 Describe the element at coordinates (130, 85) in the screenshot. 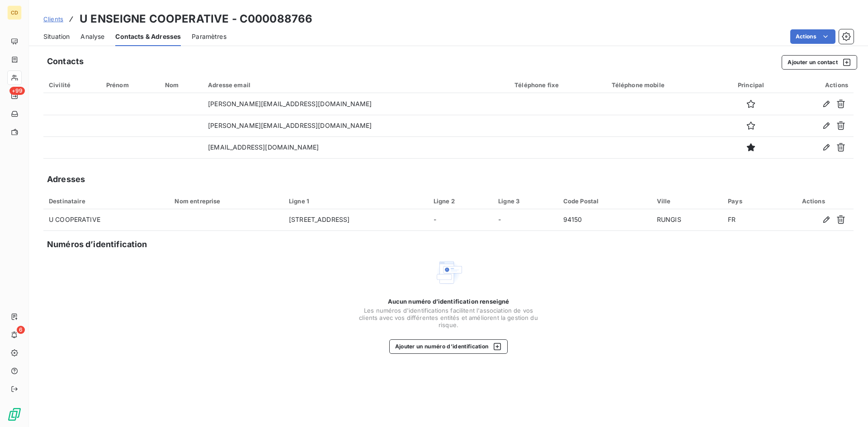

I see `div: Prénom` at that location.